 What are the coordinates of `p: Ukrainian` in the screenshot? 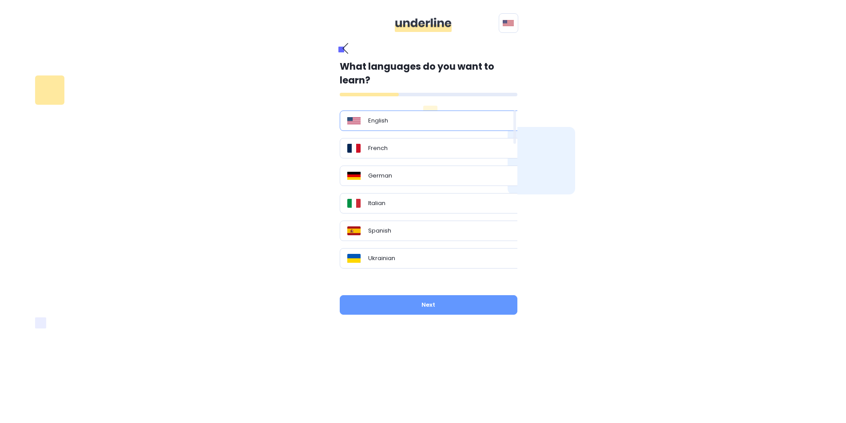 It's located at (381, 258).